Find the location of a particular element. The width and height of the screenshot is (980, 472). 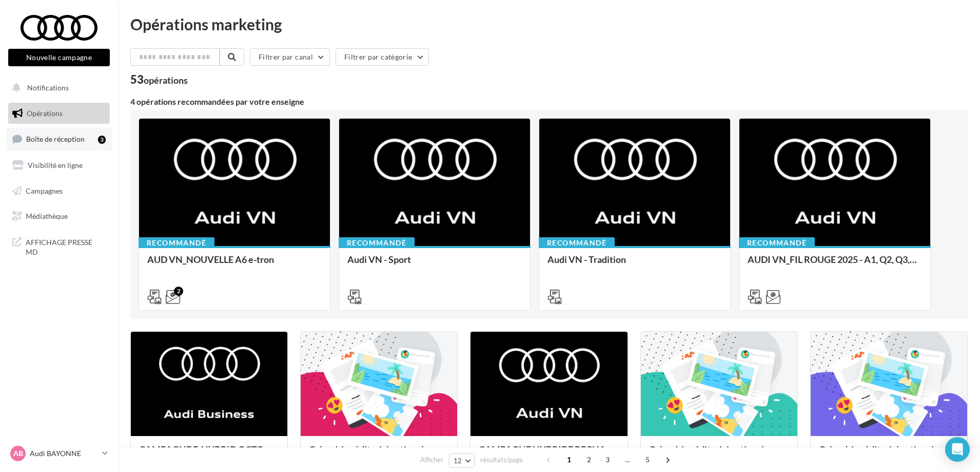

div: AUDI VN_FIL ROUGE 2025 - A1, Q2, Q3, Q5 et Q4 e-tron is located at coordinates (834, 264).